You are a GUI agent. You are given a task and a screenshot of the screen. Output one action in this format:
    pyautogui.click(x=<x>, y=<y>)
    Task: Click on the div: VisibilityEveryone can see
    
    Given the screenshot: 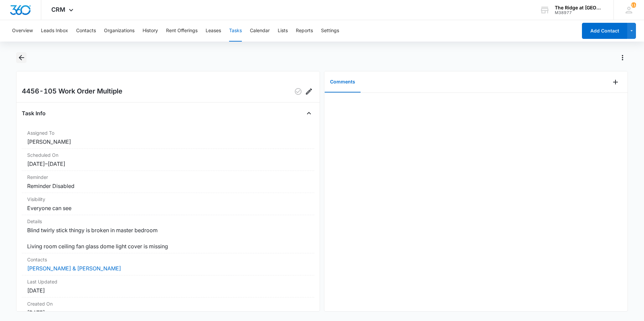 What is the action you would take?
    pyautogui.click(x=168, y=204)
    